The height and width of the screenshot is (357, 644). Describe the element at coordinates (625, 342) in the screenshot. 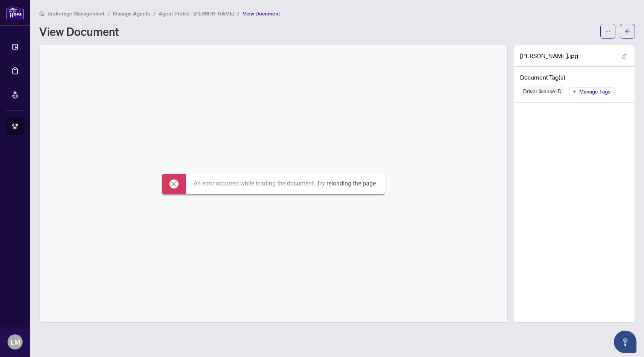

I see `button: Open asap` at that location.